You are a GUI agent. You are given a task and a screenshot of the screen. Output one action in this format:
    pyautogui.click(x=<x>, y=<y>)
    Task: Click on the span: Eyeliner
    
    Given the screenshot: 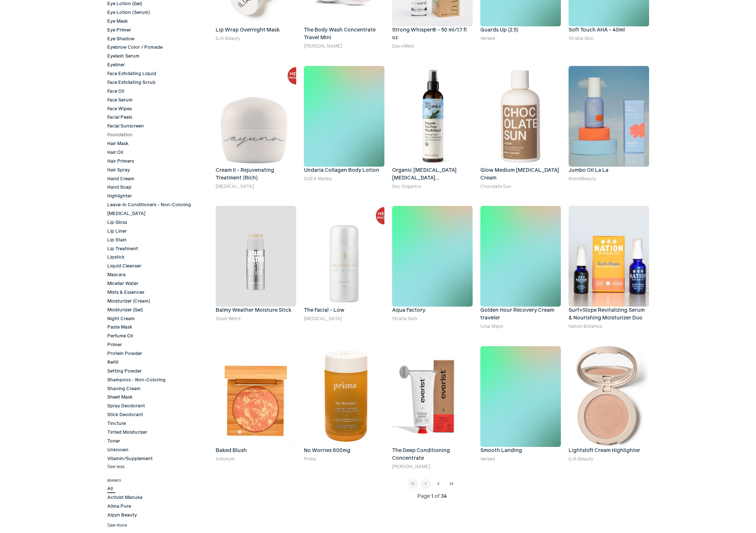 What is the action you would take?
    pyautogui.click(x=117, y=65)
    